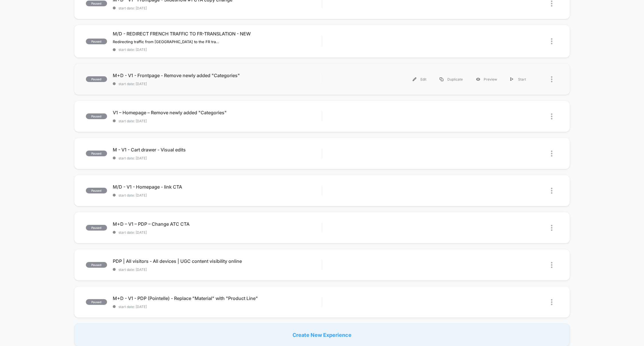 The image size is (644, 346). What do you see at coordinates (217, 75) in the screenshot?
I see `span: M+D - V1 - Frontpage - Remove newly added "Categories"` at bounding box center [217, 75].